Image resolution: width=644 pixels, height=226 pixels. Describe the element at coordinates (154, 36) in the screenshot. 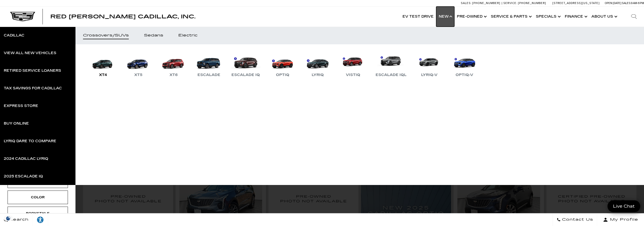

I see `a: Sedans` at that location.